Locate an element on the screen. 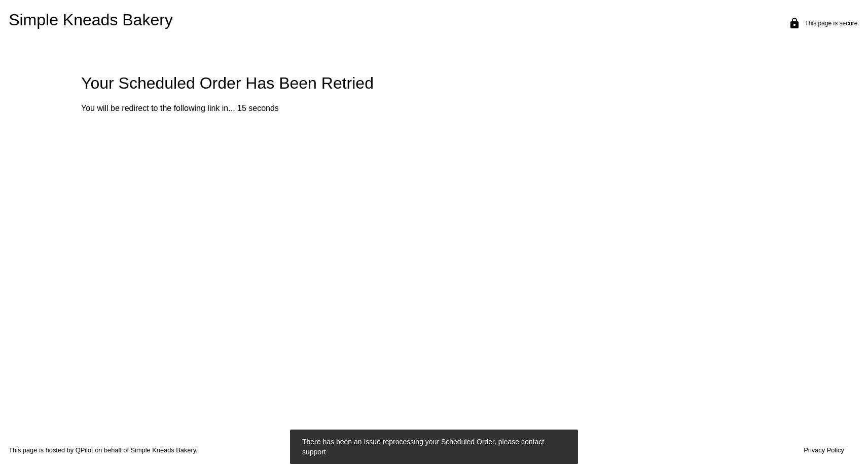  mat-icon: lock is located at coordinates (794, 23).